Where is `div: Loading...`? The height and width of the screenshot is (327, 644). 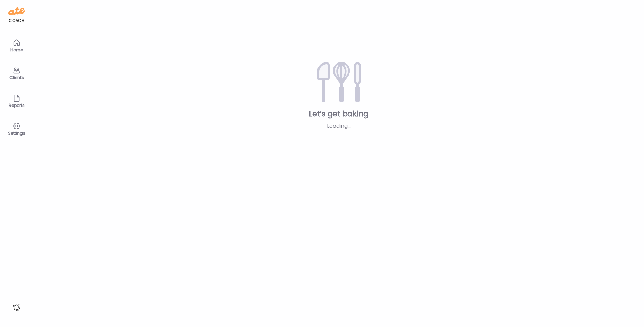
div: Loading... is located at coordinates (339, 126).